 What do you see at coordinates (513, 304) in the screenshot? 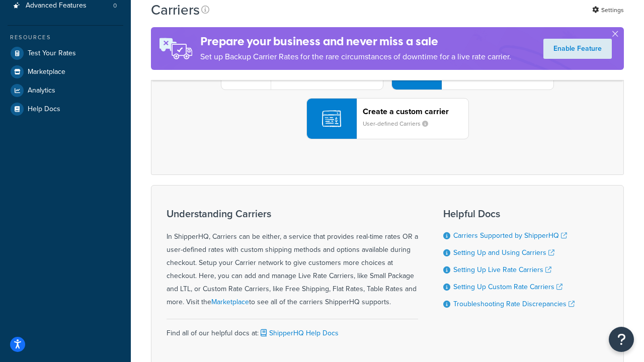
I see `a: Troubleshooting Rate Discrepancies` at bounding box center [513, 304].